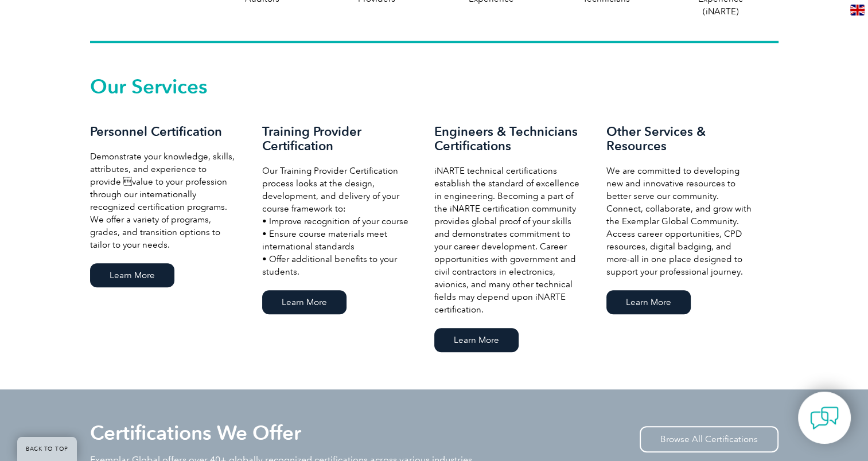  What do you see at coordinates (824, 418) in the screenshot?
I see `img: contact-chat.png` at bounding box center [824, 418].